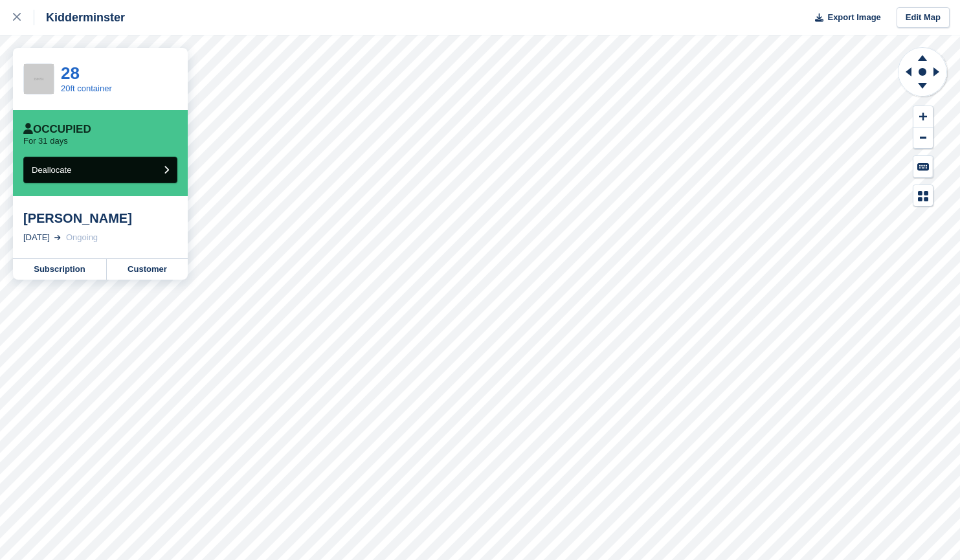  What do you see at coordinates (923, 117) in the screenshot?
I see `button: Zoom In` at bounding box center [923, 117].